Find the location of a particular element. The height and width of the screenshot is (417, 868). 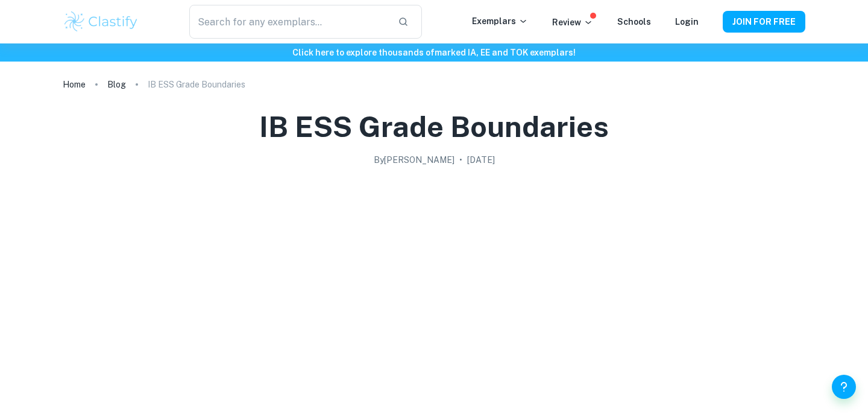

a: Clastify logo is located at coordinates (101, 22).